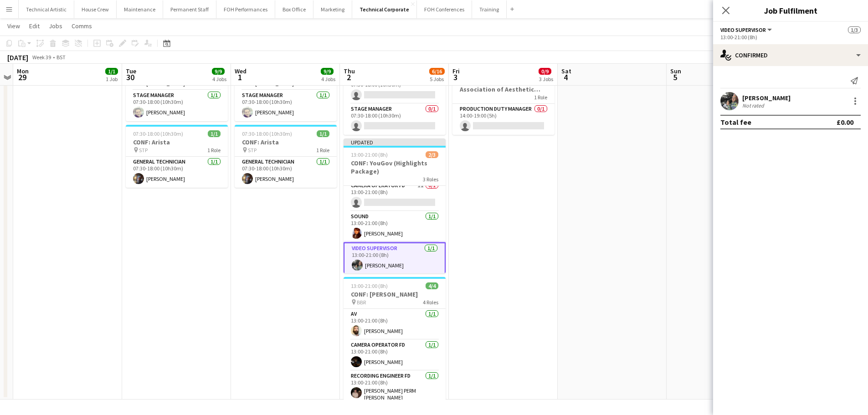 This screenshot has width=868, height=415. What do you see at coordinates (112, 79) in the screenshot?
I see `div: 1 Job` at bounding box center [112, 79].